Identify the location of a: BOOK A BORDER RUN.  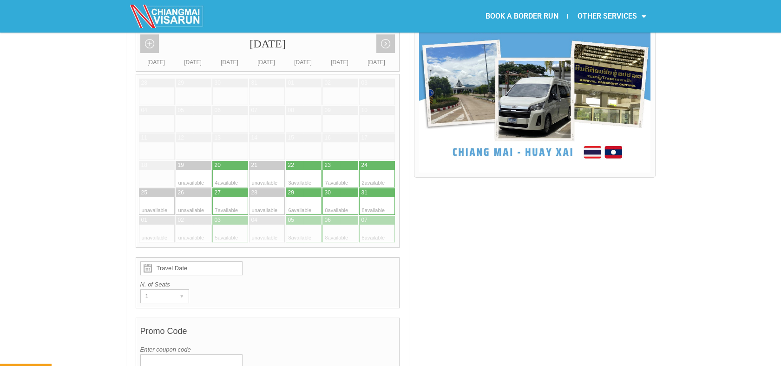
(521, 16).